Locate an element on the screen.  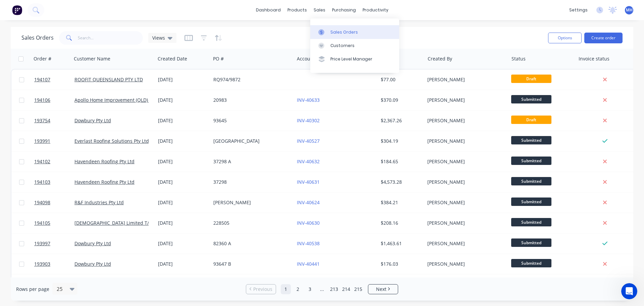
div: Created Date is located at coordinates (173, 59).